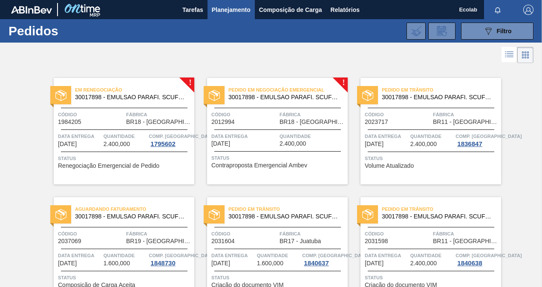 The height and width of the screenshot is (287, 542). I want to click on a: statusPedido em Trânsito30017898 - EMULSAO PARAFI. SCUFEX CONCEN. ECOLABCódigo2023717FábricaBR11 ..., so click(424, 131).